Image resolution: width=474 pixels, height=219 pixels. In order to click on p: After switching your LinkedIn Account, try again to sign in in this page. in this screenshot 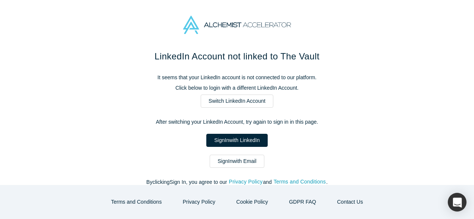, I will do `click(237, 122)`.